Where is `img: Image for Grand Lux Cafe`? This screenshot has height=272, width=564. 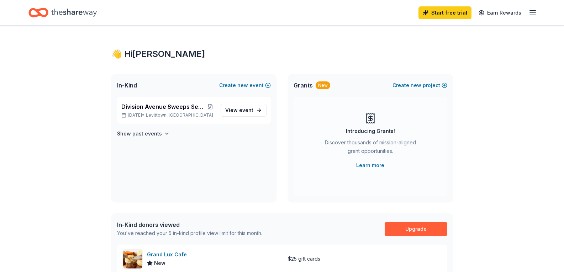 img: Image for Grand Lux Cafe is located at coordinates (133, 259).